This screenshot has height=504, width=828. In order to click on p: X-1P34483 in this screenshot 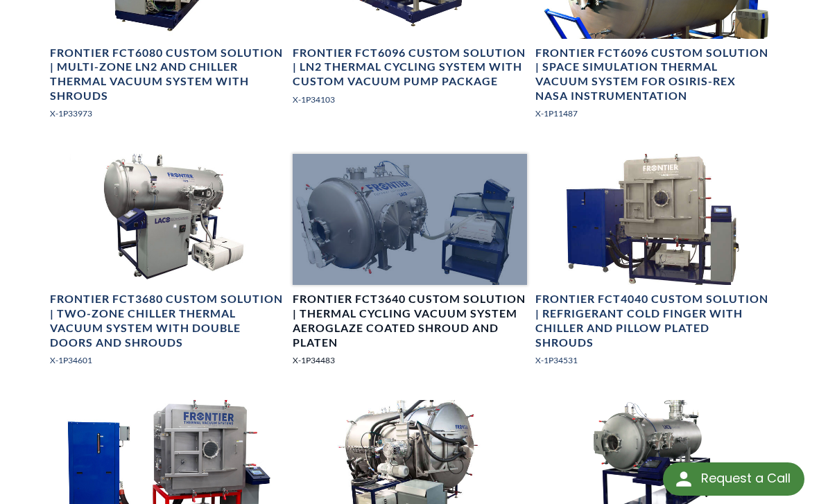, I will do `click(409, 360)`.